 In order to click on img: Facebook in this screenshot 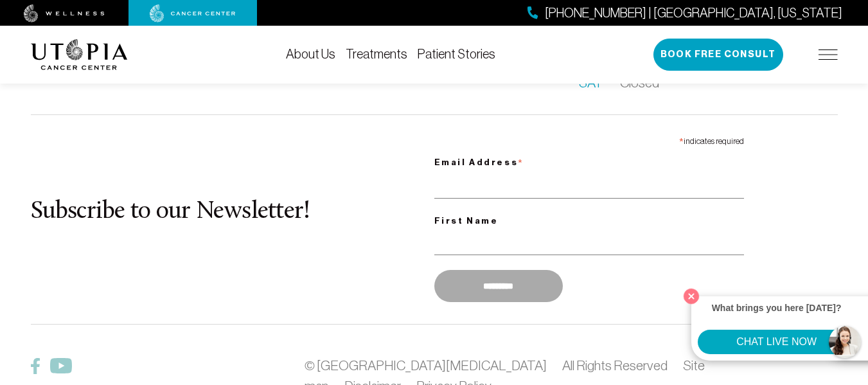, I will do `click(36, 366)`.